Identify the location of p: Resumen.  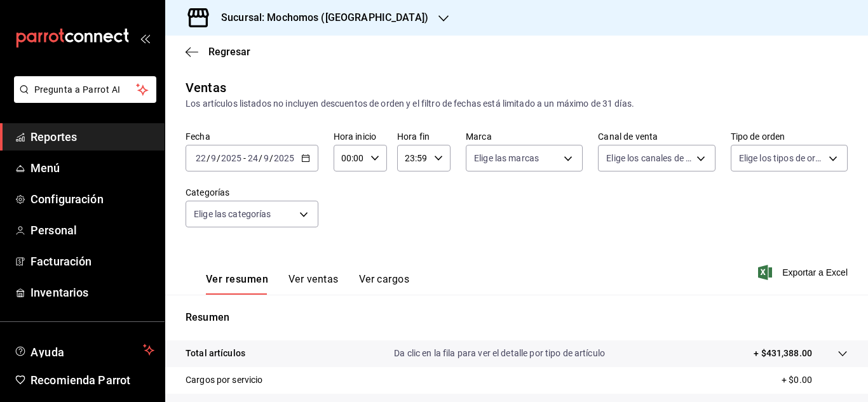
(516, 318).